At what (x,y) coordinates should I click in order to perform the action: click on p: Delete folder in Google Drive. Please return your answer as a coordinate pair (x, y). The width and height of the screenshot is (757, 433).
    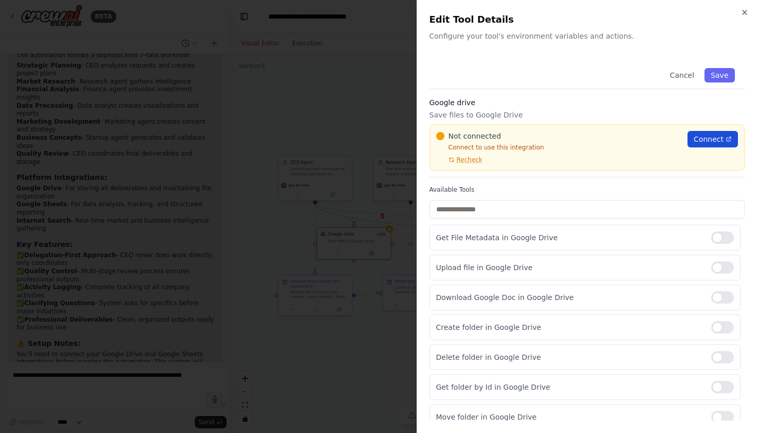
    Looking at the image, I should click on (570, 357).